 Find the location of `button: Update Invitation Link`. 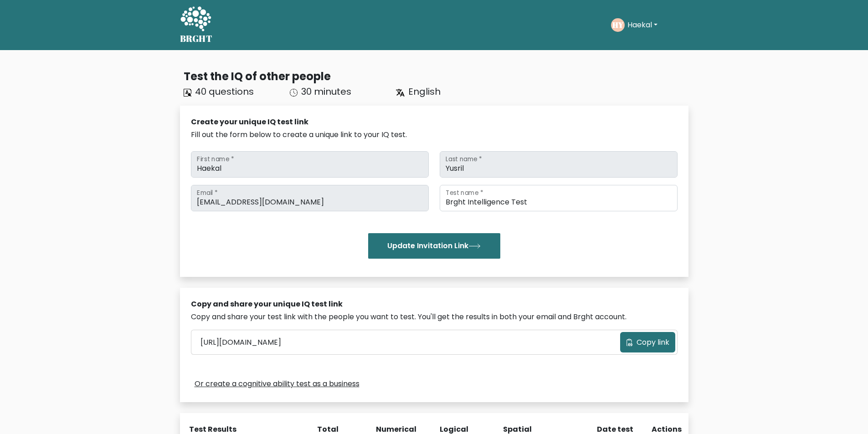

button: Update Invitation Link is located at coordinates (434, 246).